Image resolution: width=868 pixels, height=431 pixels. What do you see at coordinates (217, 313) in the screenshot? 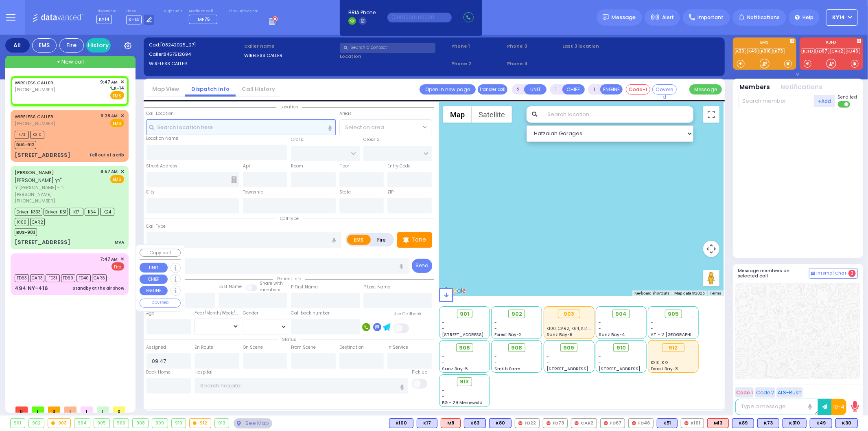
I see `div: Year/Month/Week/Day` at bounding box center [217, 313].